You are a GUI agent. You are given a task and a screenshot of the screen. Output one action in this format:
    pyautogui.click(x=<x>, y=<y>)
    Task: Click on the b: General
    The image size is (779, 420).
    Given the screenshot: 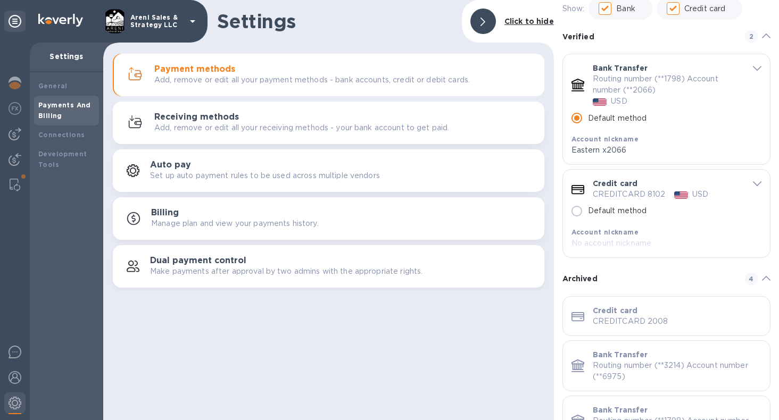 What is the action you would take?
    pyautogui.click(x=53, y=86)
    